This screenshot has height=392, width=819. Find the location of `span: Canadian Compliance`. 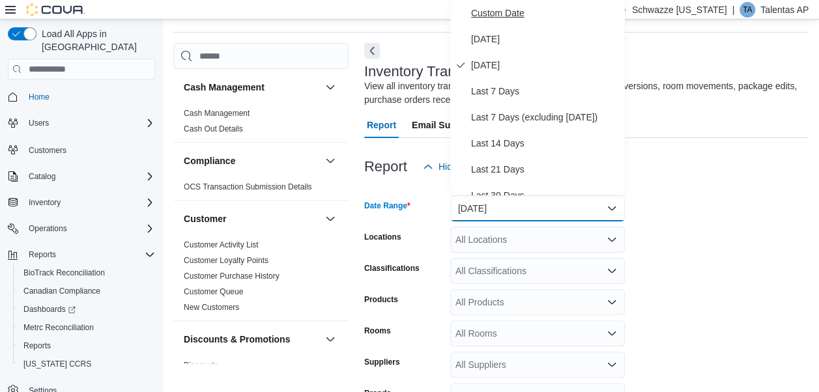

span: Canadian Compliance is located at coordinates (62, 291).